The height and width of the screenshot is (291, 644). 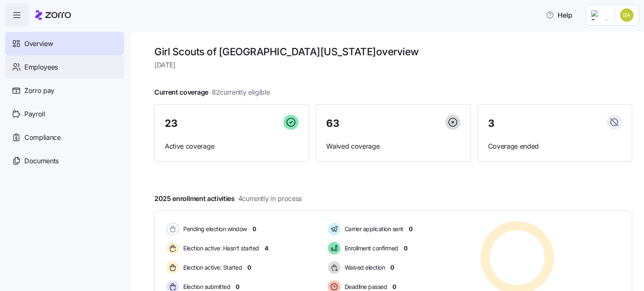 What do you see at coordinates (626, 15) in the screenshot?
I see `img: 6f46b9ca218b826edd2847f3ac42d6a8` at bounding box center [626, 15].